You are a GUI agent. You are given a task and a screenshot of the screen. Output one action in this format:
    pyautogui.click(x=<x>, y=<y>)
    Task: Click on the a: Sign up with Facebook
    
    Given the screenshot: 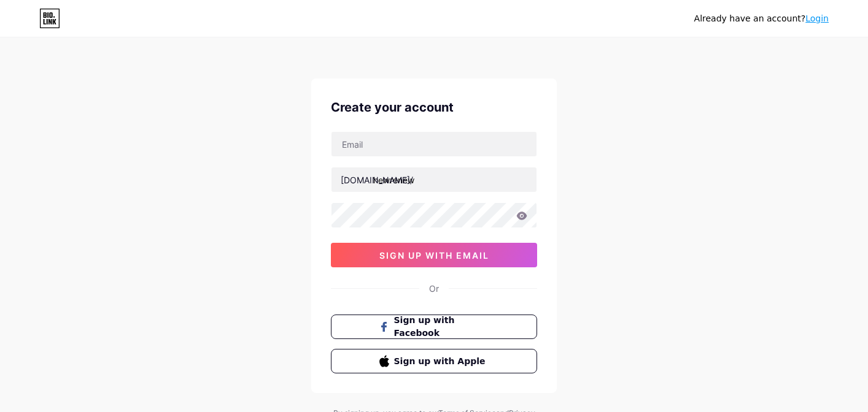 What is the action you would take?
    pyautogui.click(x=434, y=327)
    